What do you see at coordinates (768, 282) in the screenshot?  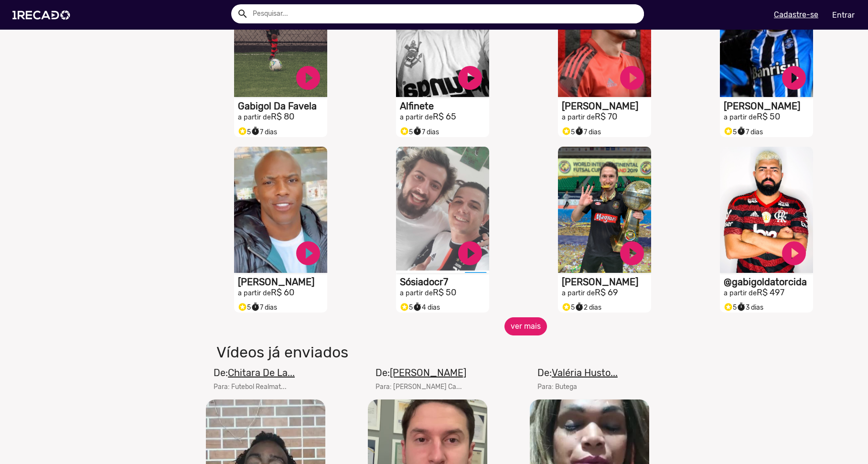 I see `h1: @gabigoldatorcida` at bounding box center [768, 282].